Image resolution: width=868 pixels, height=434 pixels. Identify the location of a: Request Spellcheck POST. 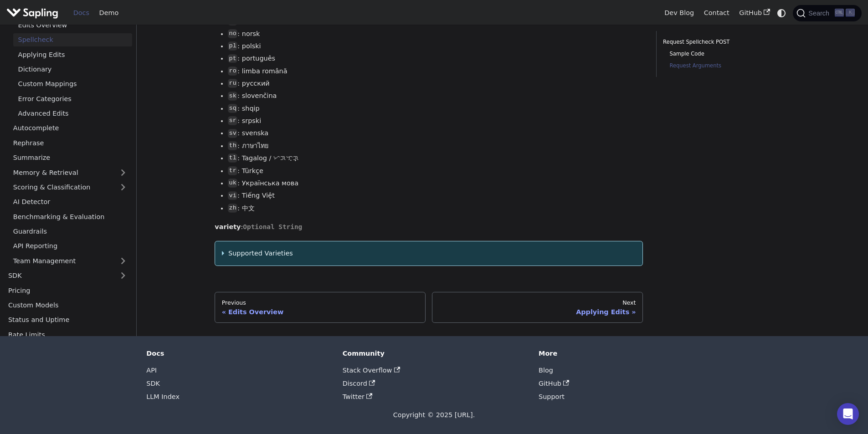
(725, 42).